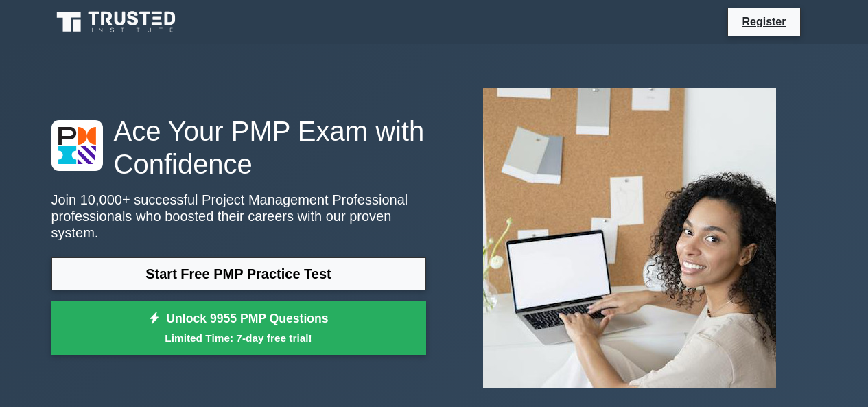 This screenshot has height=407, width=868. What do you see at coordinates (239, 337) in the screenshot?
I see `small: Limited Time: 7-day free trial!` at bounding box center [239, 337].